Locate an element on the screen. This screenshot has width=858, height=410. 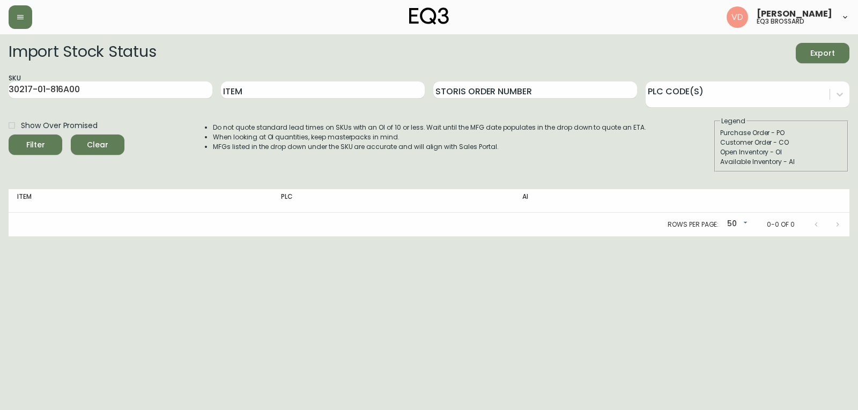
li: MFGs listed in the drop down under the SKU are accurate and will align with Sales Portal. is located at coordinates (429, 147).